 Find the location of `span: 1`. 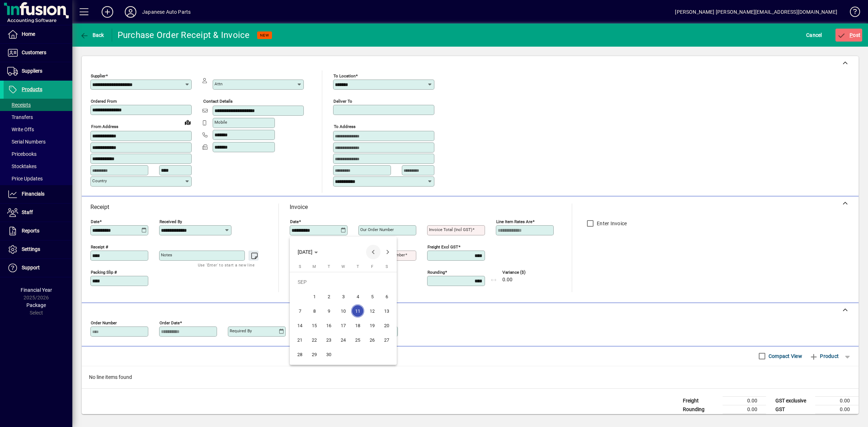

span: 1 is located at coordinates (315, 296).